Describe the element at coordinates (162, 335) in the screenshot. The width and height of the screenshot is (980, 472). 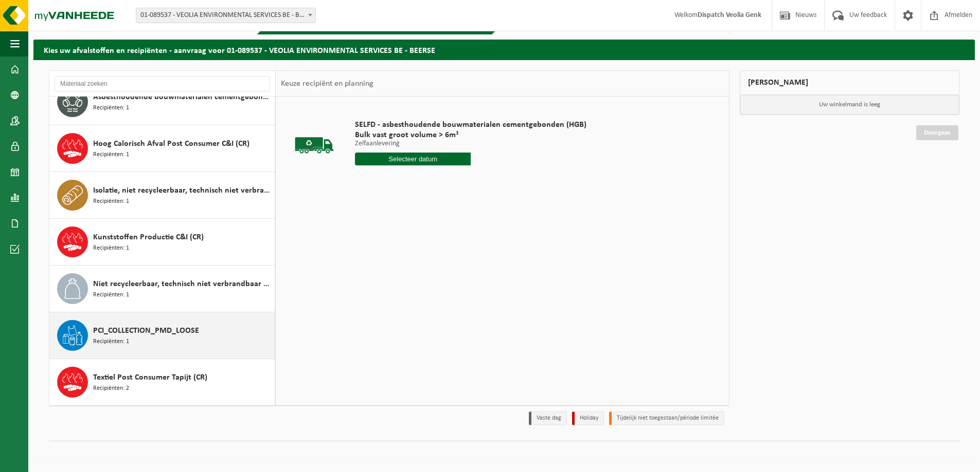
I see `button: PCI_COLLECTION_PMD_LOOSE Recipiënten: 1` at that location.